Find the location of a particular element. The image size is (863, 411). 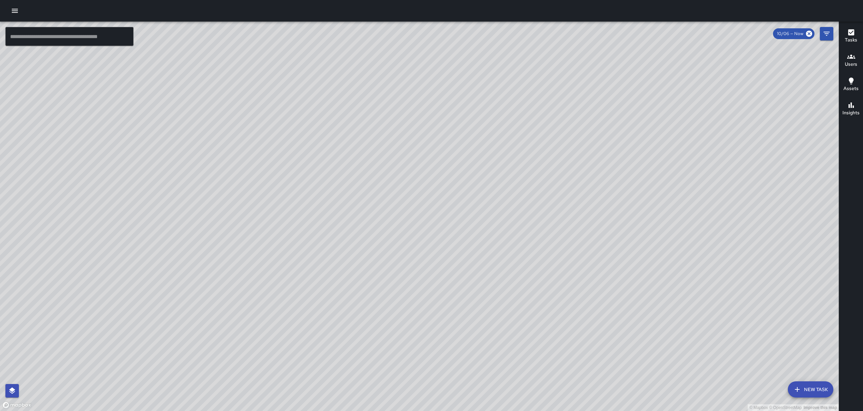

span: 10/06 — Now is located at coordinates (790, 34).